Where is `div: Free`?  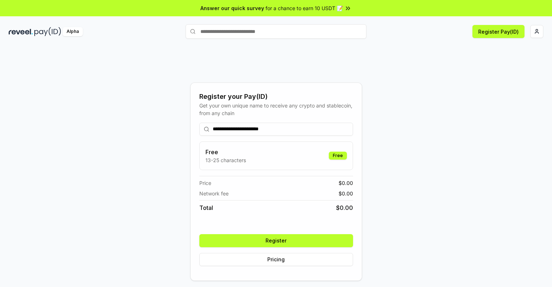
div: Free is located at coordinates (338, 156).